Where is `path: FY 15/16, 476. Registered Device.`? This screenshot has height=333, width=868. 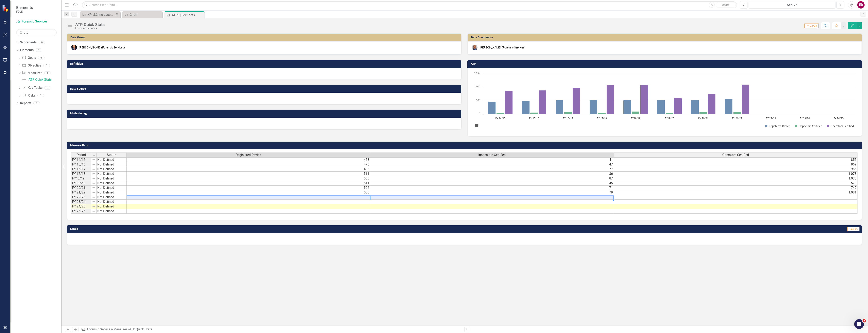 path: FY 15/16, 476. Registered Device. is located at coordinates (526, 107).